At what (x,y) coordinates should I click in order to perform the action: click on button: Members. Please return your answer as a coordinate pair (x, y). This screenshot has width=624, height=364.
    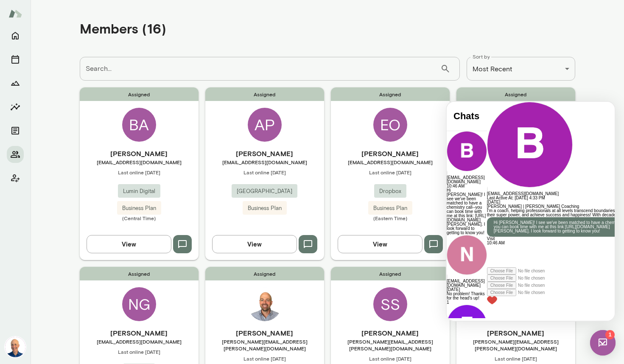
    Looking at the image, I should click on (15, 154).